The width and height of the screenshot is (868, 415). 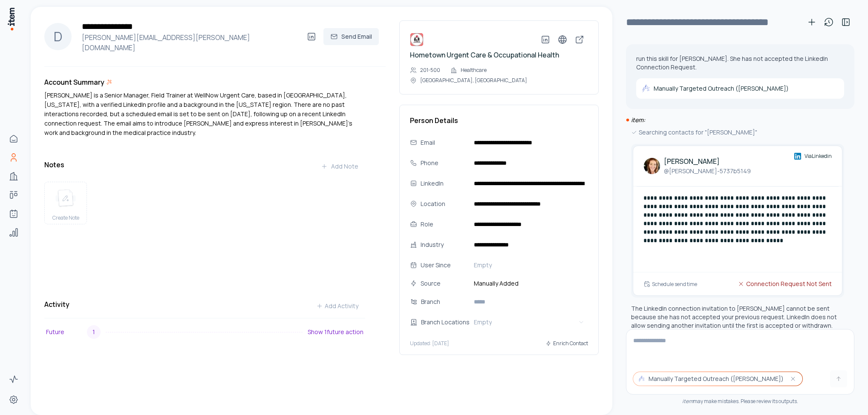 What do you see at coordinates (449, 323) in the screenshot?
I see `div: Branch Locations` at bounding box center [449, 323].